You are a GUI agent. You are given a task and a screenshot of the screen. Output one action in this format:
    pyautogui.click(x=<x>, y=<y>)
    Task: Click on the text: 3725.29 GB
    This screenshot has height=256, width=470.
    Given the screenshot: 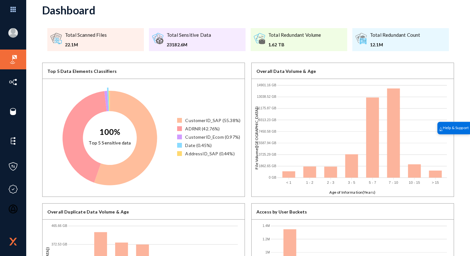 What is the action you would take?
    pyautogui.click(x=267, y=154)
    